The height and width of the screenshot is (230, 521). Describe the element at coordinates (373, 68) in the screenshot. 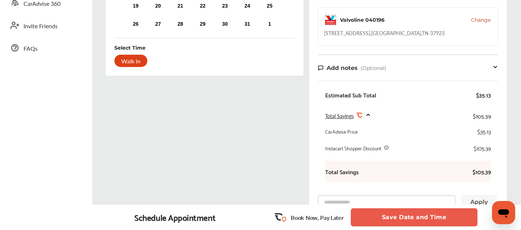

I see `span: (Optional)` at that location.